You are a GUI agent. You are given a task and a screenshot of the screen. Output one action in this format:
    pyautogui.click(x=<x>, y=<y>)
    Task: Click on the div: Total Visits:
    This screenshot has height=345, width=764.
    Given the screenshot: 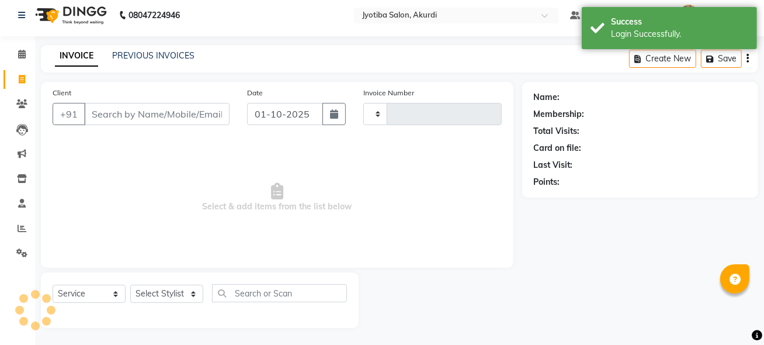 What is the action you would take?
    pyautogui.click(x=557, y=131)
    